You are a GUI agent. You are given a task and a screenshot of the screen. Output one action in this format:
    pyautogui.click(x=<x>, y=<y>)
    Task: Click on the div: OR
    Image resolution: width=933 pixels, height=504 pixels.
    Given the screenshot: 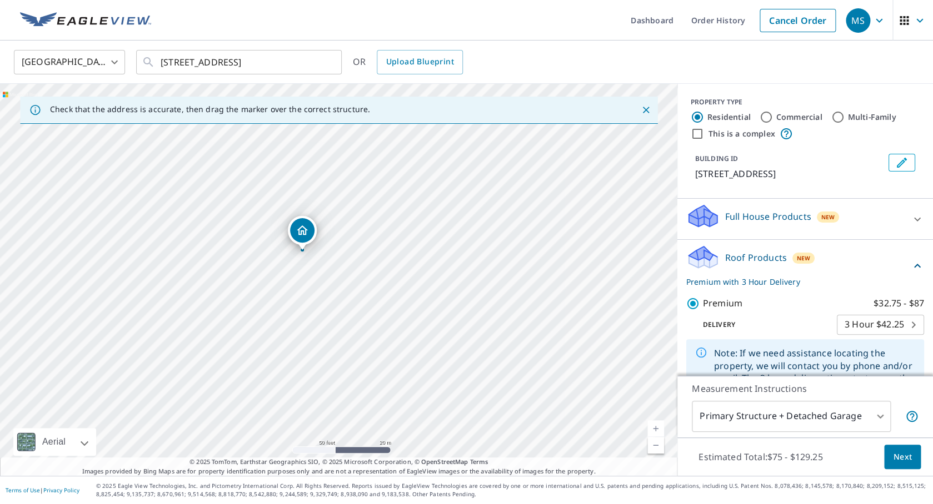 What is the action you would take?
    pyautogui.click(x=408, y=62)
    